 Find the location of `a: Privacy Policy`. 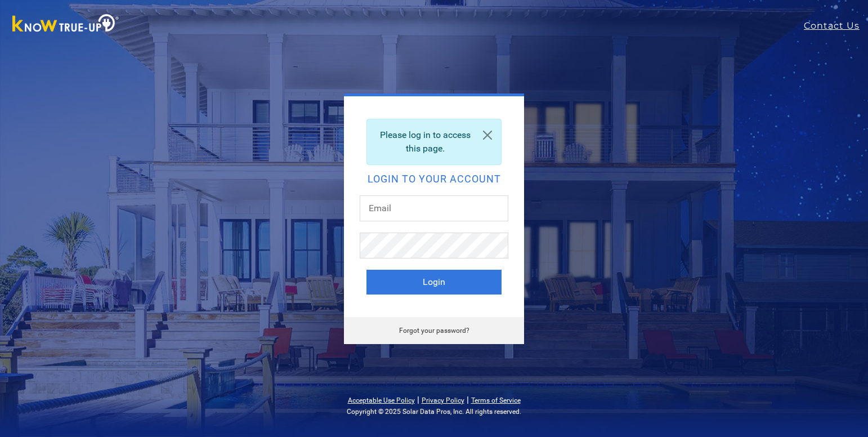

a: Privacy Policy is located at coordinates (443, 400).